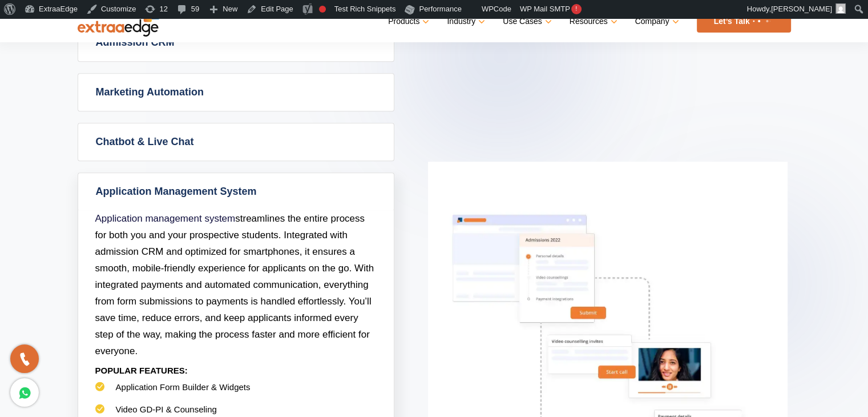  Describe the element at coordinates (236, 191) in the screenshot. I see `a: Application Management System` at that location.